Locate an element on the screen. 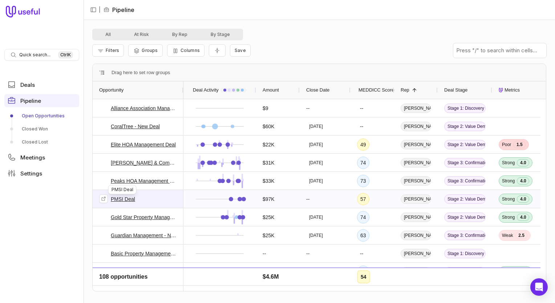 This screenshot has height=303, width=555. a: Gold Star Property Management - New Deal is located at coordinates (144, 217).